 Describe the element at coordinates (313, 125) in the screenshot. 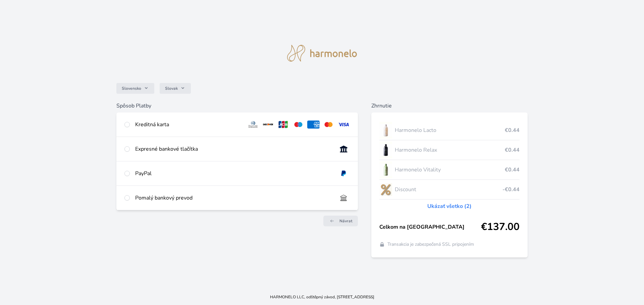

I see `img: amex.svg` at that location.